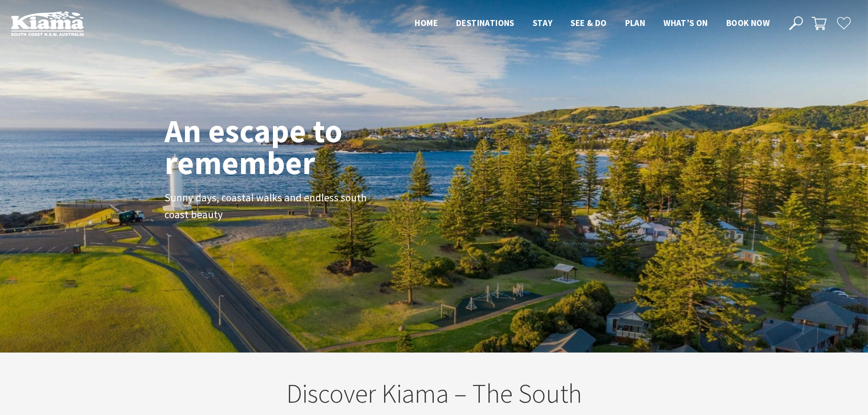 The height and width of the screenshot is (415, 868). I want to click on nav: Main Menu, so click(592, 23).